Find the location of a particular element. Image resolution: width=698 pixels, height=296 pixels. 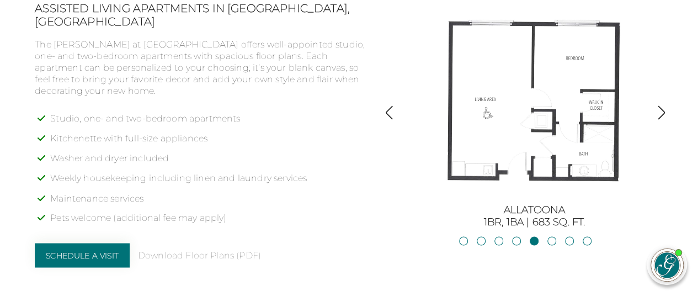

img: Show previous is located at coordinates (389, 112).